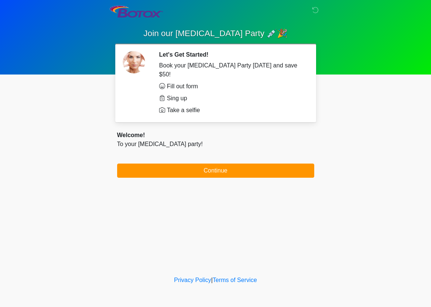  Describe the element at coordinates (216, 135) in the screenshot. I see `div: Welcome!` at that location.